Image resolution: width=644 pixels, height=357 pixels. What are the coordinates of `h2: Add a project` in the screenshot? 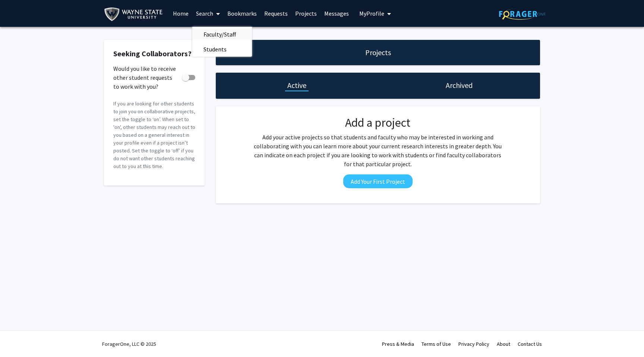 It's located at (378, 122).